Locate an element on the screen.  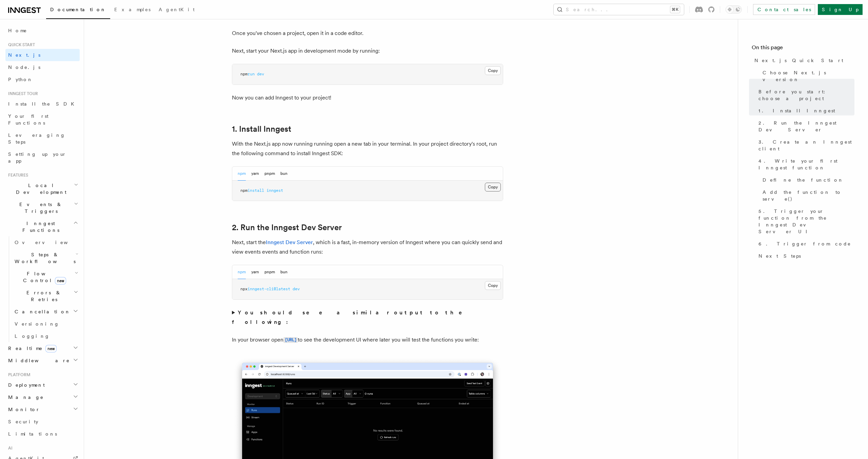
a: 4. Write your first Inngest function is located at coordinates (805, 164).